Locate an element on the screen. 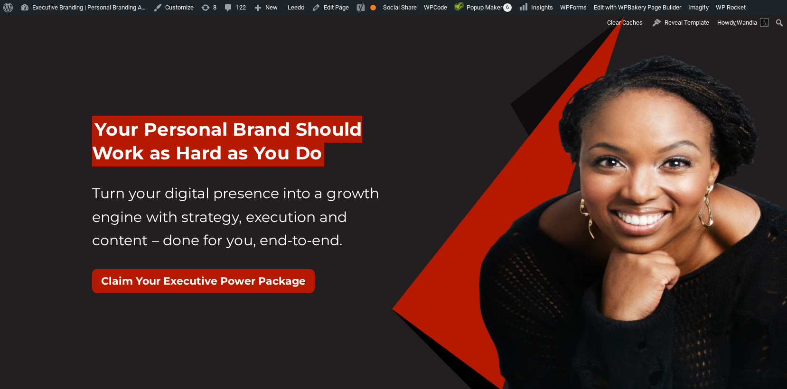 This screenshot has width=787, height=389. p: Turn your digital presence into a growth engine with strategy, execution and content – done for y... is located at coordinates (239, 217).